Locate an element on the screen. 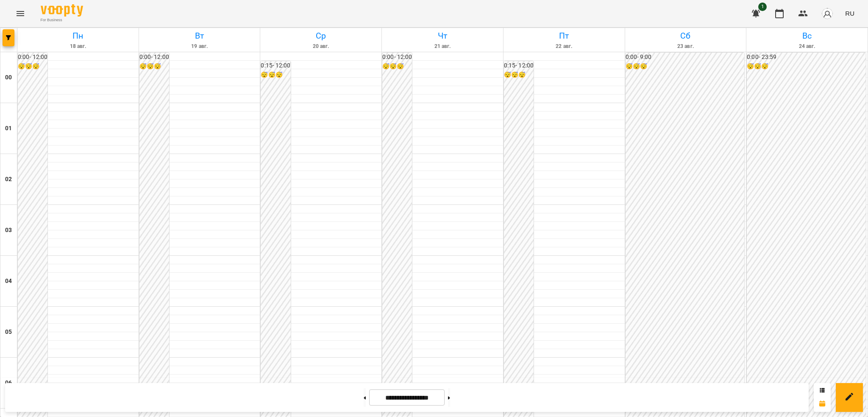 Image resolution: width=868 pixels, height=417 pixels. h6: 00 is located at coordinates (9, 78).